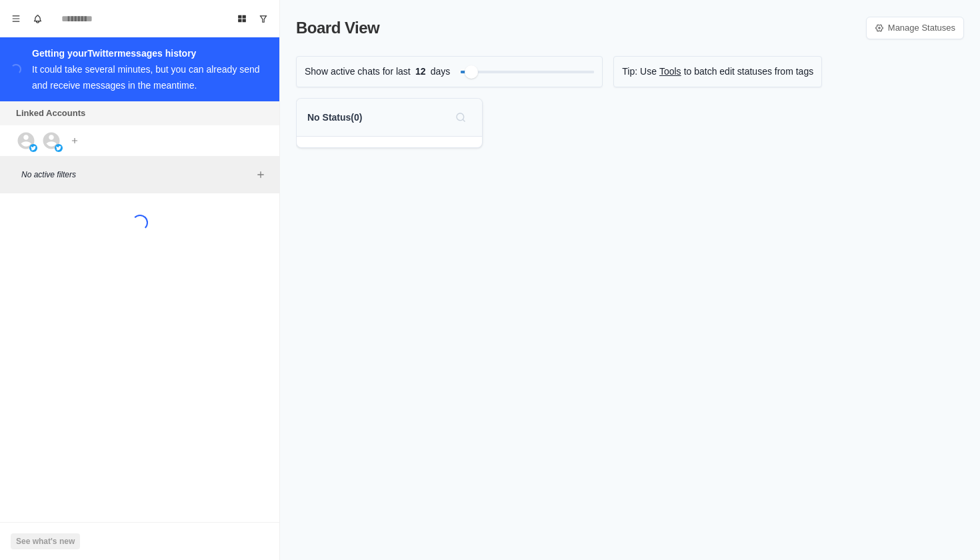 The width and height of the screenshot is (980, 560). What do you see at coordinates (461, 117) in the screenshot?
I see `button: Search` at bounding box center [461, 117].